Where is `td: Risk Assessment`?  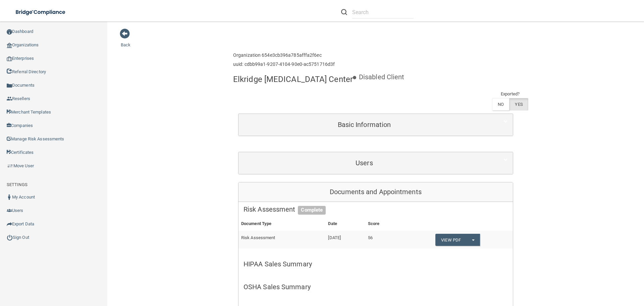
td: Risk Assessment is located at coordinates (282, 240).